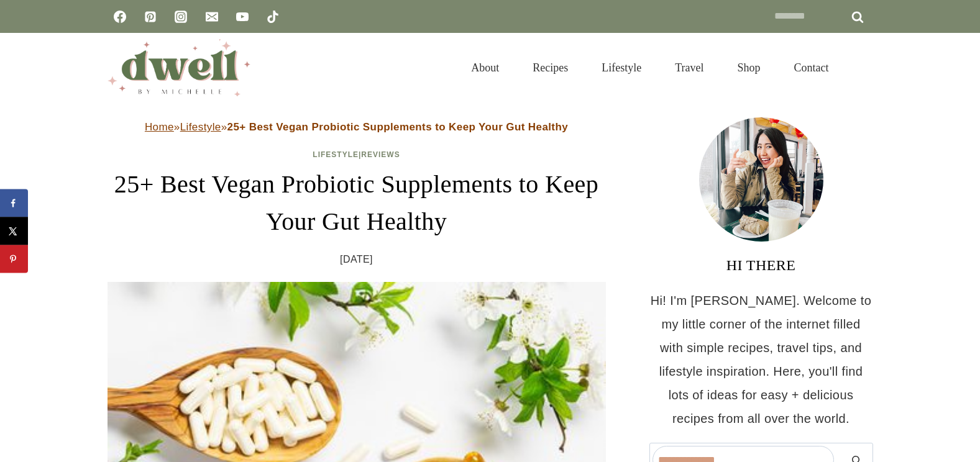  I want to click on h1: 25+ Best Vegan Probiotic Supplements to Keep Your Gut Healthy, so click(356, 203).